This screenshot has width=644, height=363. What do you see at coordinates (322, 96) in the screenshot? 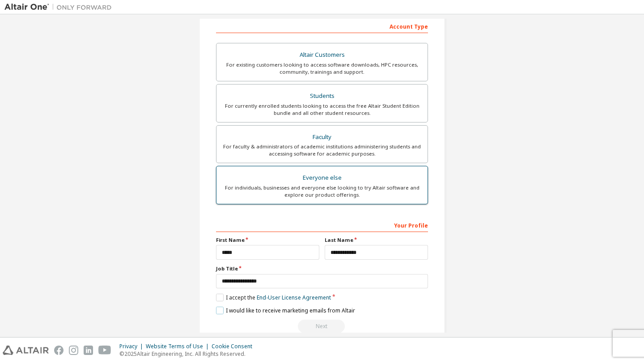
I see `div: Students` at bounding box center [322, 96].